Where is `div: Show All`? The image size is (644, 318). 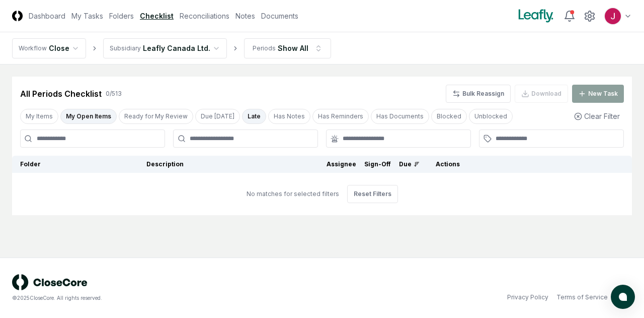 div: Show All is located at coordinates (293, 48).